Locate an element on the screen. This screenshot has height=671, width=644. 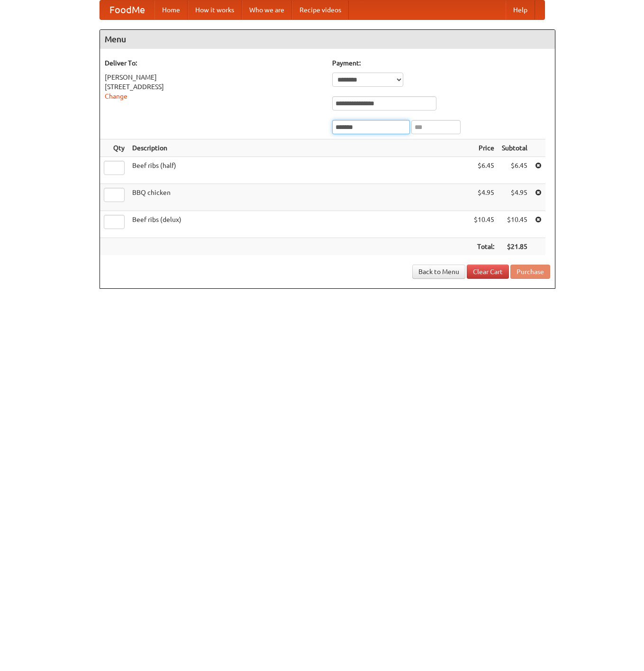
a: Clear Cart is located at coordinates (487, 272).